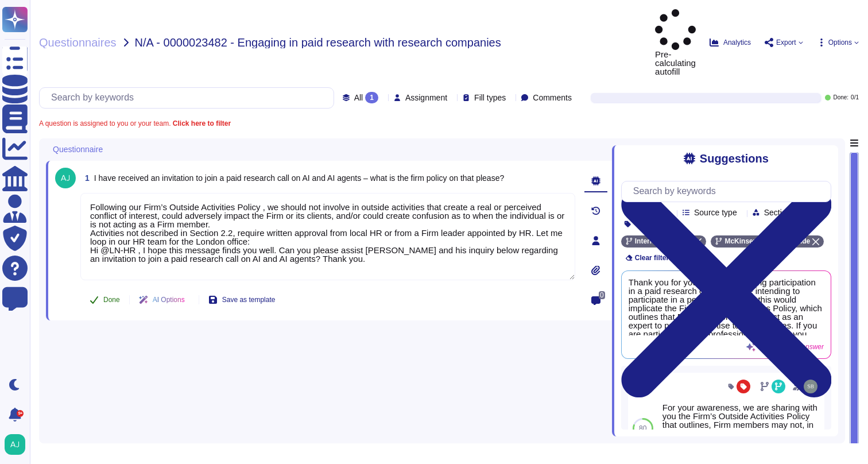 Image resolution: width=868 pixels, height=464 pixels. What do you see at coordinates (840, 98) in the screenshot?
I see `span: Done:` at bounding box center [840, 98].